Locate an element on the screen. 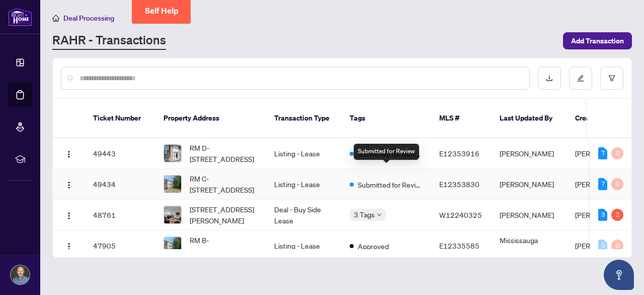  th: Property Address is located at coordinates (211, 118).